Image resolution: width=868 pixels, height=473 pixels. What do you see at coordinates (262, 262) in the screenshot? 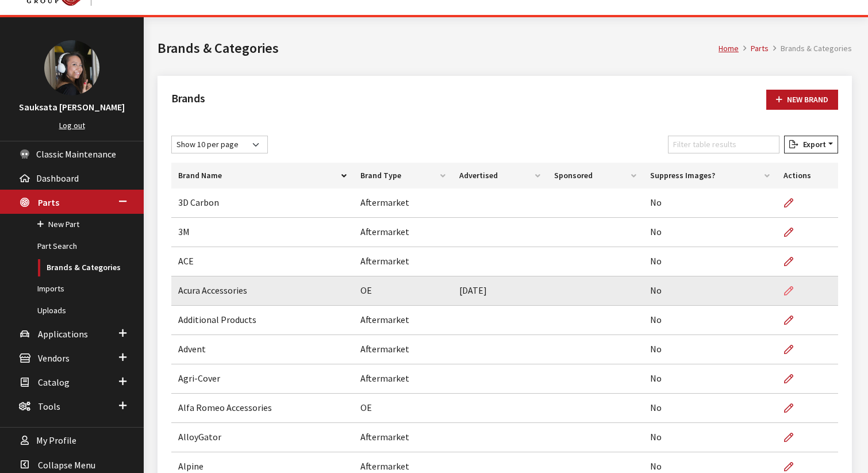
I see `td: ACE` at bounding box center [262, 262].